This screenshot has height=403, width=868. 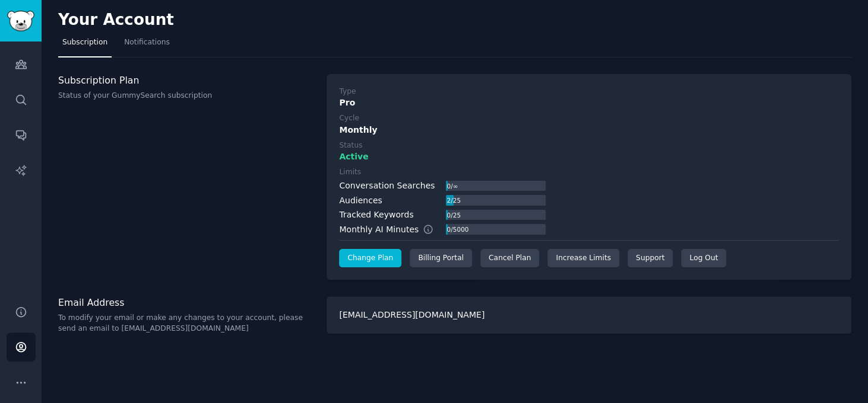 What do you see at coordinates (440, 258) in the screenshot?
I see `div: Billing Portal` at bounding box center [440, 258].